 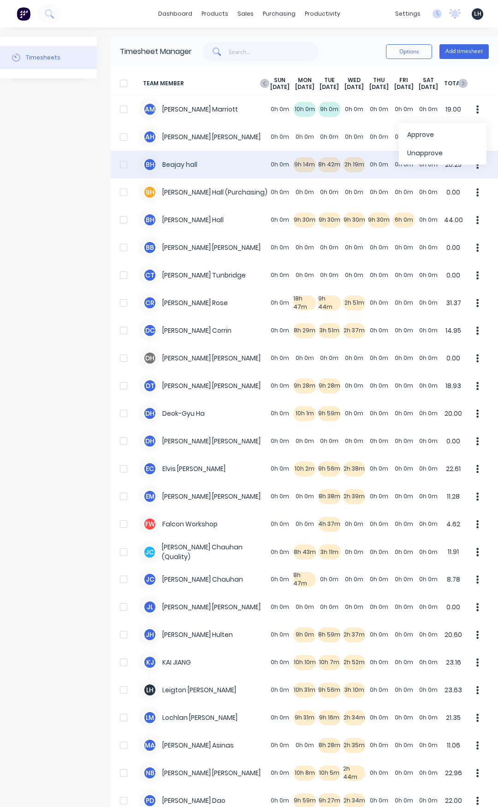 I want to click on div: purchasing, so click(x=279, y=14).